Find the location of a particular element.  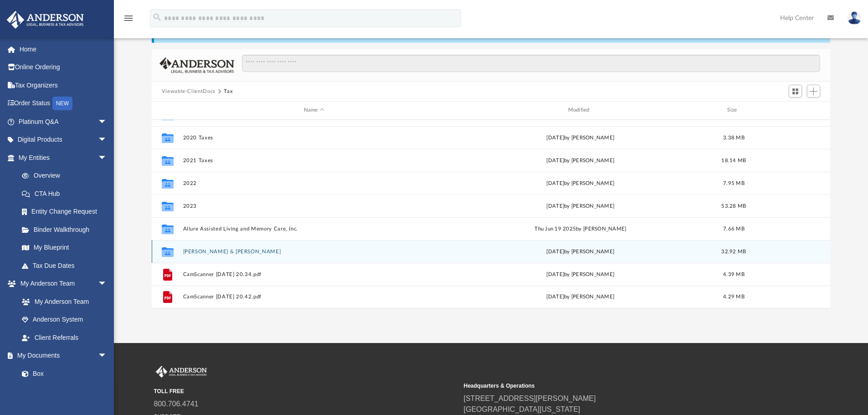

button: Allure Assisted Living and Memory Care, Inc. is located at coordinates (314, 229).